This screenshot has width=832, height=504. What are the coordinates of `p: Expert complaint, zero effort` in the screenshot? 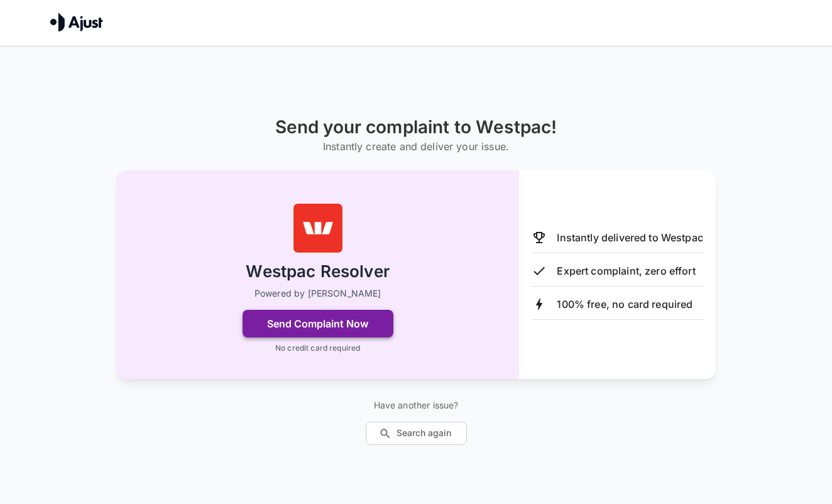 It's located at (626, 271).